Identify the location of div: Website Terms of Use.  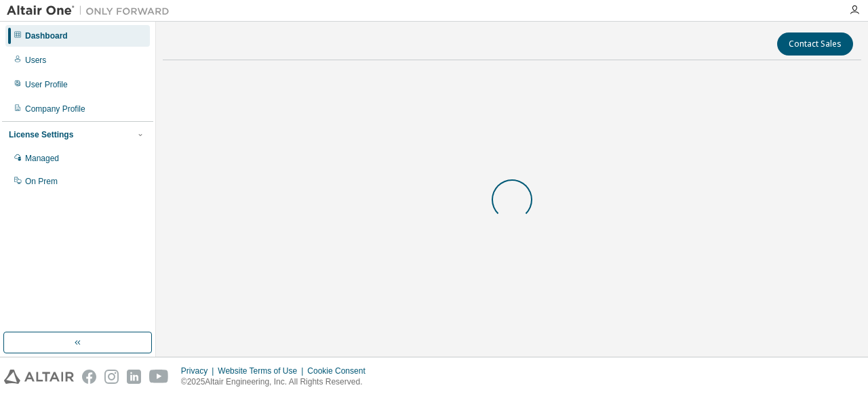
(263, 372).